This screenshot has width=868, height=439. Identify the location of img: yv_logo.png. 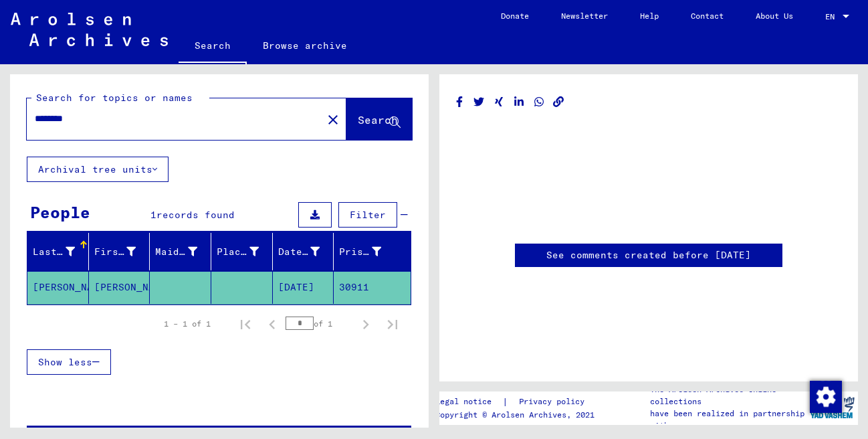
(832, 408).